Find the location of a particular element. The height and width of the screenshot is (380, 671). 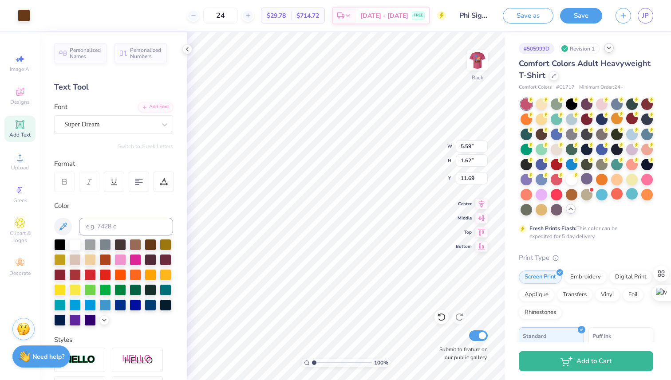

div: Back is located at coordinates (477, 78).